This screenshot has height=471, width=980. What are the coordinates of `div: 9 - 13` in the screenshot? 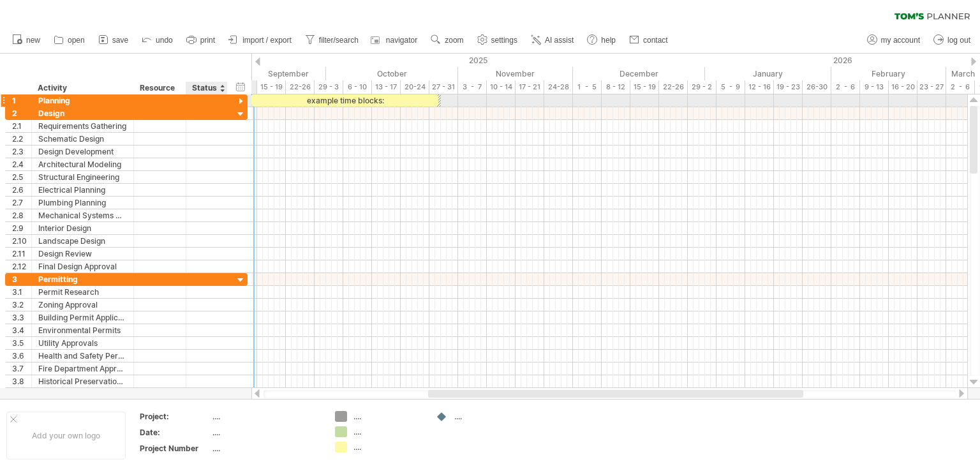 It's located at (874, 87).